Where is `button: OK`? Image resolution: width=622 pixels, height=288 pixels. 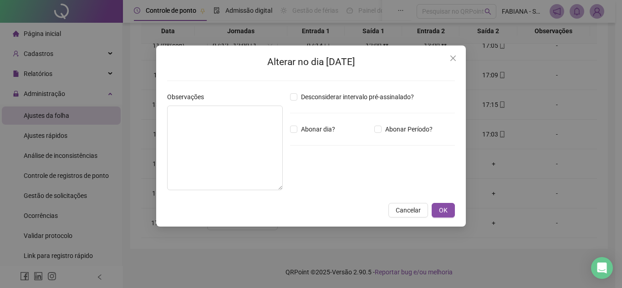
button: OK is located at coordinates (443, 210).